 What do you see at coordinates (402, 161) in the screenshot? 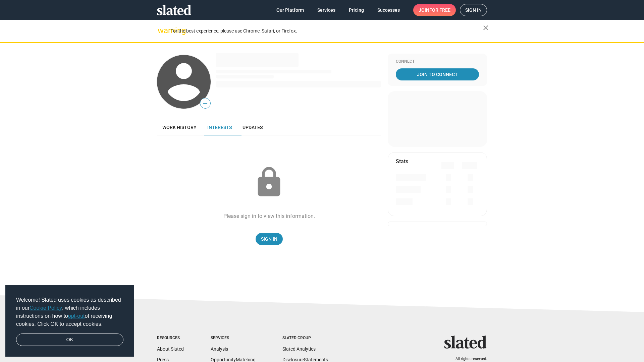
I see `mat-card-title: Stats` at bounding box center [402, 161].